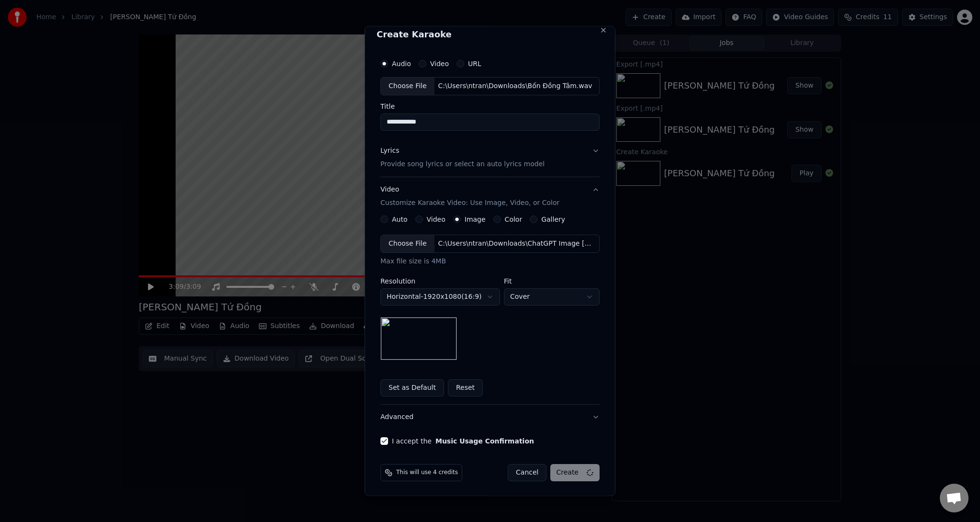 The image size is (980, 522). I want to click on label: URL, so click(475, 64).